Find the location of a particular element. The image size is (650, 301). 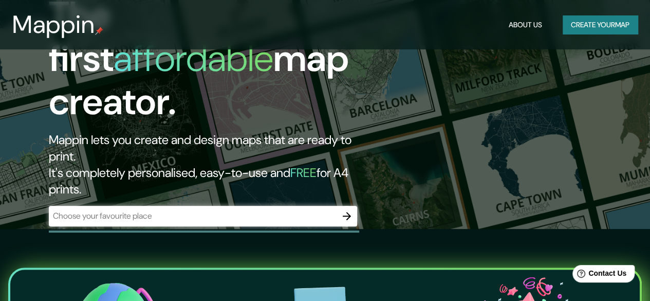

button: About Us is located at coordinates (525, 25).